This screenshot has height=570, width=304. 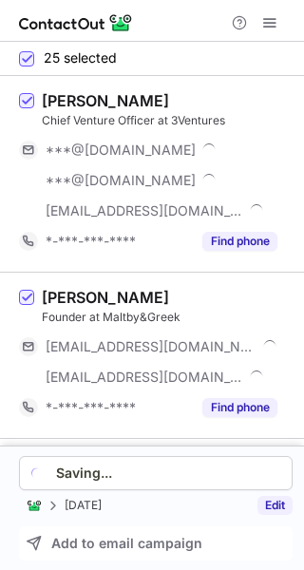 What do you see at coordinates (156, 473) in the screenshot?
I see `button: Saving...` at bounding box center [156, 473].